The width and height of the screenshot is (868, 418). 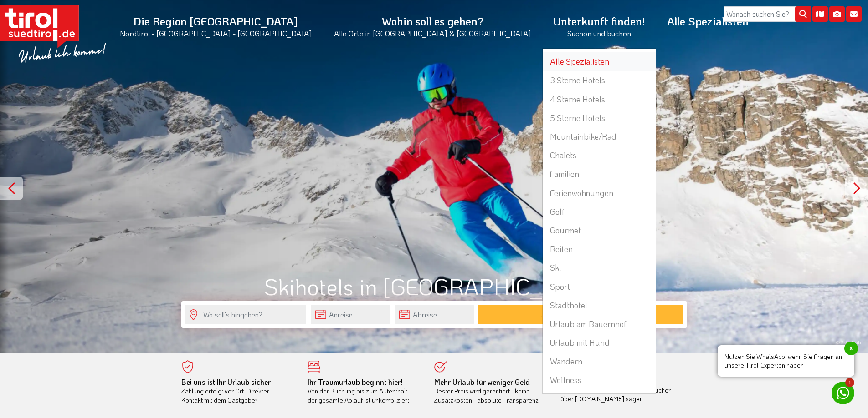 I want to click on a: 4 Sterne Hotels, so click(x=599, y=99).